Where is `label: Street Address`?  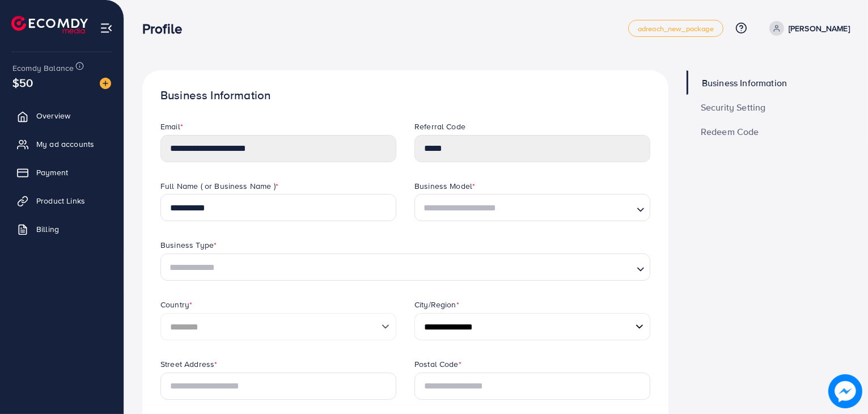
label: Street Address is located at coordinates (189, 364).